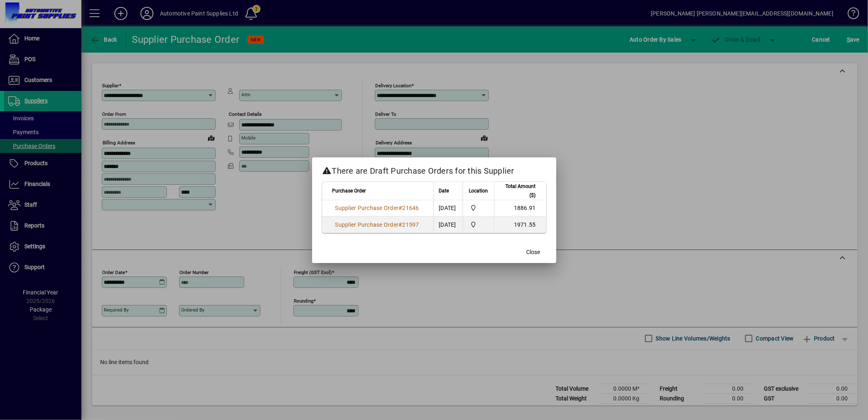 The image size is (868, 420). I want to click on td: 1886.91, so click(520, 208).